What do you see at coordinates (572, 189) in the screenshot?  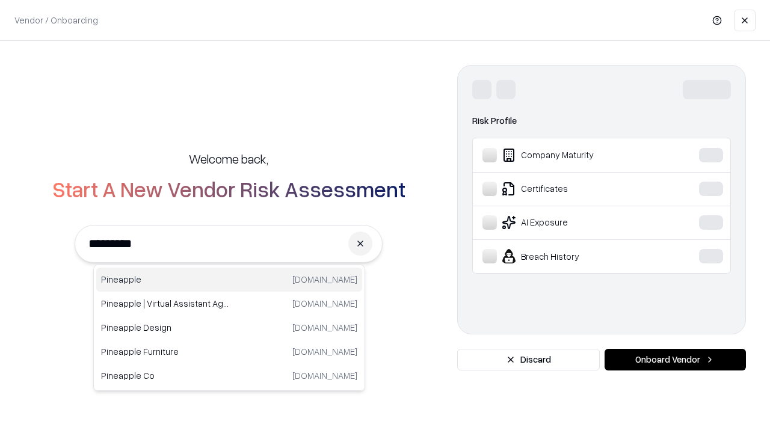 I see `div: Certificates` at bounding box center [572, 189].